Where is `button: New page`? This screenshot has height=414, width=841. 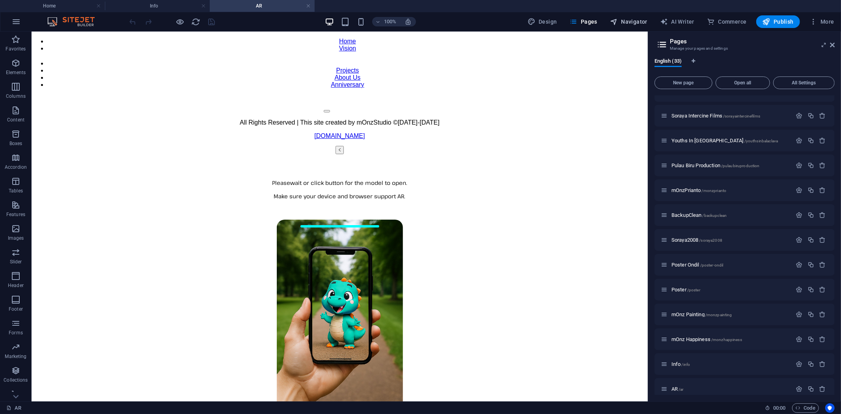 button: New page is located at coordinates (683, 83).